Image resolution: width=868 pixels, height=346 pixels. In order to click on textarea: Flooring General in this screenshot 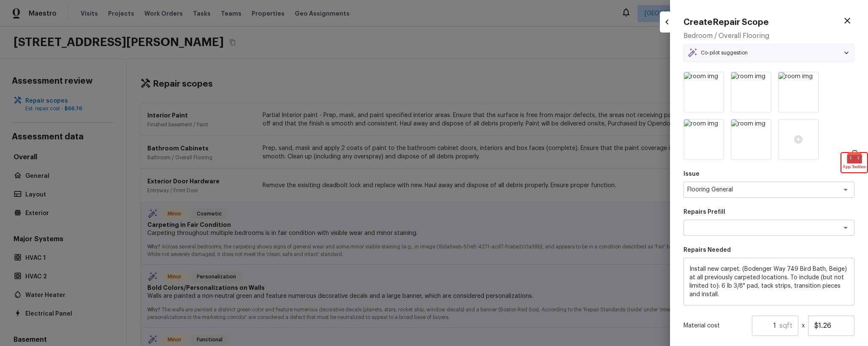, I will do `click(757, 190)`.